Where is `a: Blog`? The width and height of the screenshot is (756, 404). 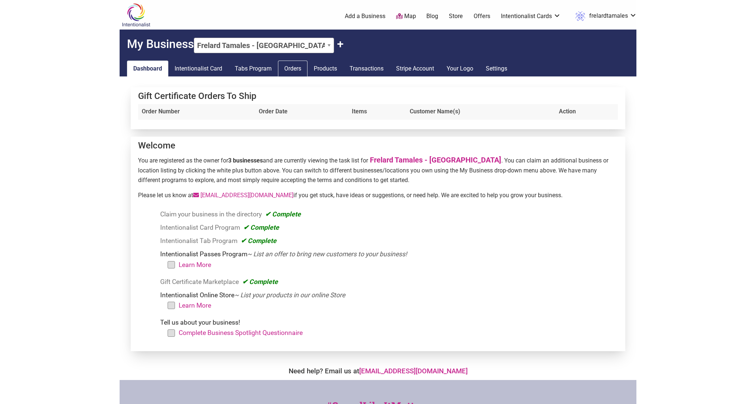 a: Blog is located at coordinates (432, 16).